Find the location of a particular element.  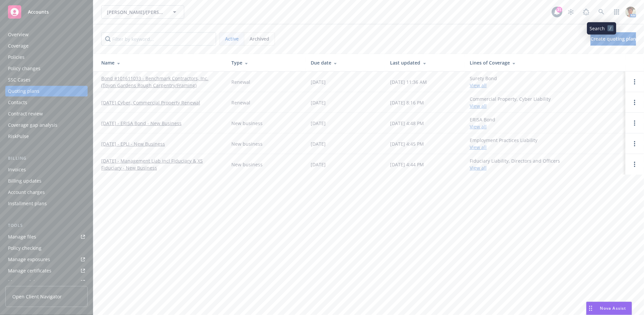

span: Archived is located at coordinates (259, 38).